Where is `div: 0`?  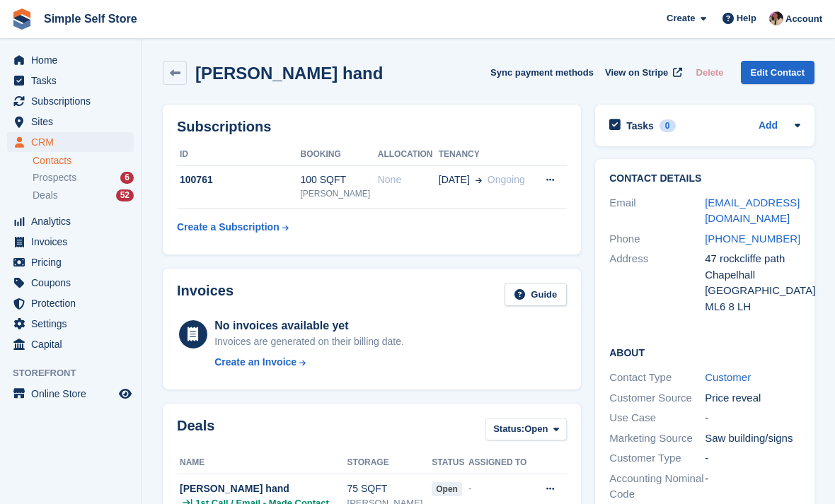
div: 0 is located at coordinates (667, 126).